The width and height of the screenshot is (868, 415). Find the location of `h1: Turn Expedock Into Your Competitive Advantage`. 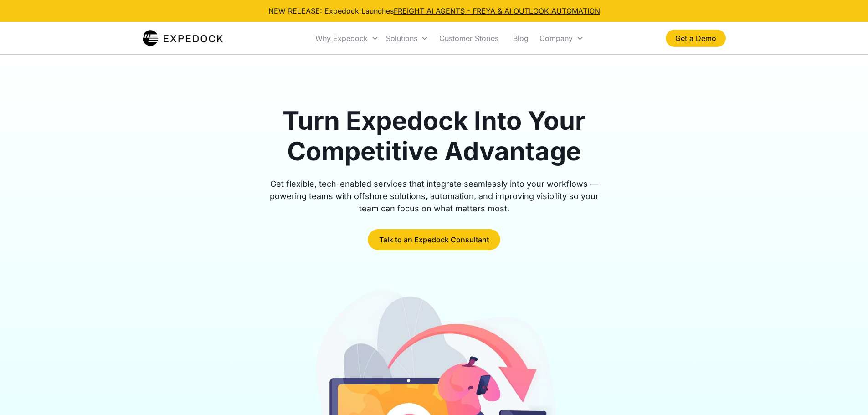

h1: Turn Expedock Into Your Competitive Advantage is located at coordinates (434, 136).